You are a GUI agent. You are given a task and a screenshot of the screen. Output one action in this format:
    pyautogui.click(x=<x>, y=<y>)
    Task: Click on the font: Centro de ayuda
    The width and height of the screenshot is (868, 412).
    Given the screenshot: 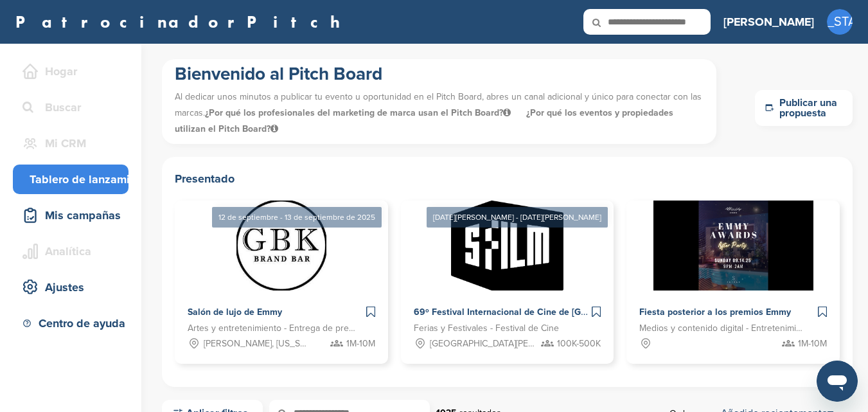 What is the action you would take?
    pyautogui.click(x=82, y=323)
    